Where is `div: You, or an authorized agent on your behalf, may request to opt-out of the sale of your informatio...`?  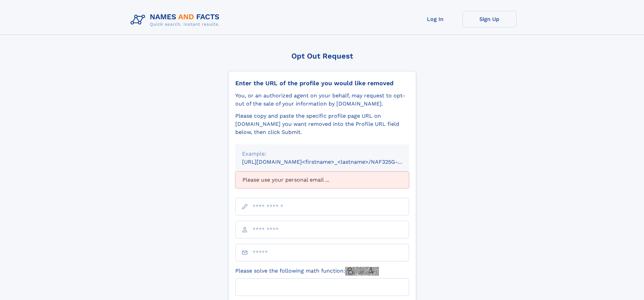
div: You, or an authorized agent on your behalf, may request to opt-out of the sale of your informatio... is located at coordinates (322, 99).